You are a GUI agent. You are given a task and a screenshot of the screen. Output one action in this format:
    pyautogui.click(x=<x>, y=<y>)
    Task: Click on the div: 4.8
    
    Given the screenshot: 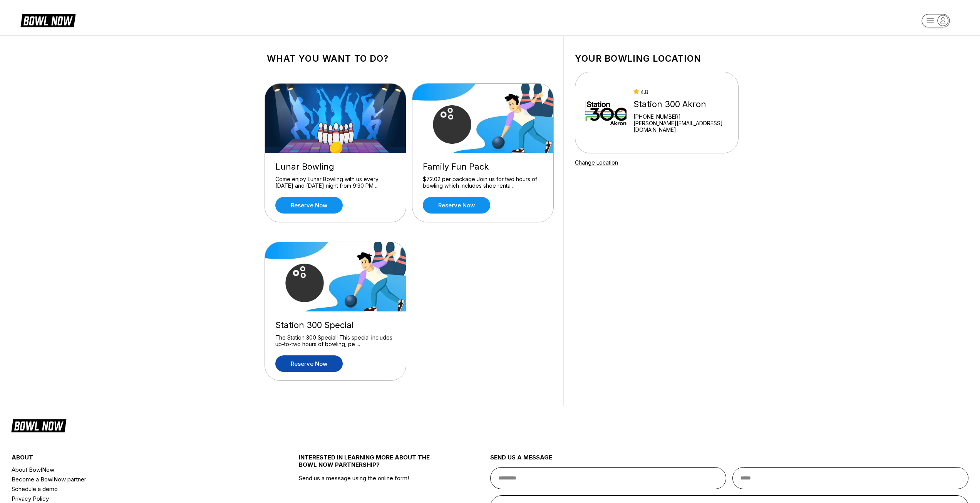 What is the action you would take?
    pyautogui.click(x=681, y=92)
    